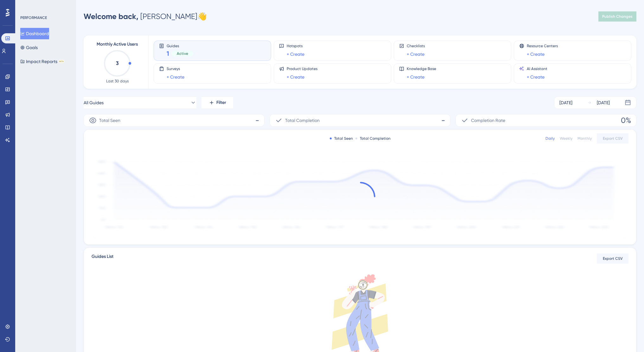 Image resolution: width=644 pixels, height=352 pixels. Describe the element at coordinates (617, 16) in the screenshot. I see `span: Publish Changes` at that location.